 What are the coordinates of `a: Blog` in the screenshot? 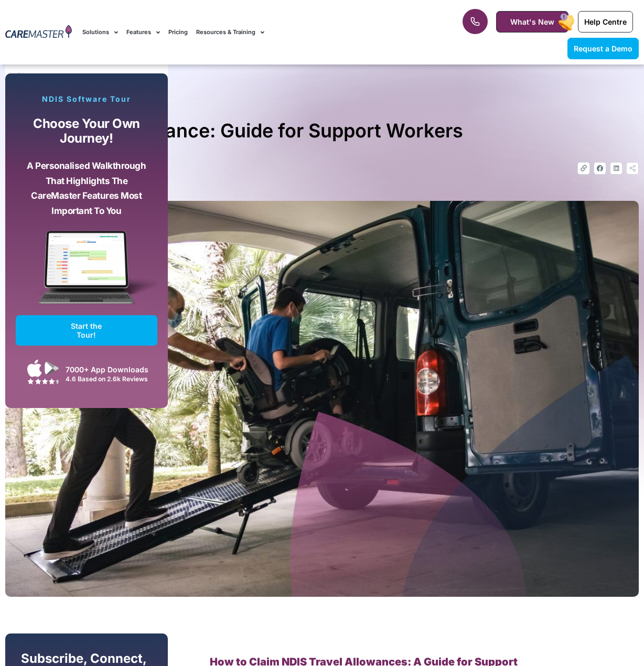 It's located at (322, 75).